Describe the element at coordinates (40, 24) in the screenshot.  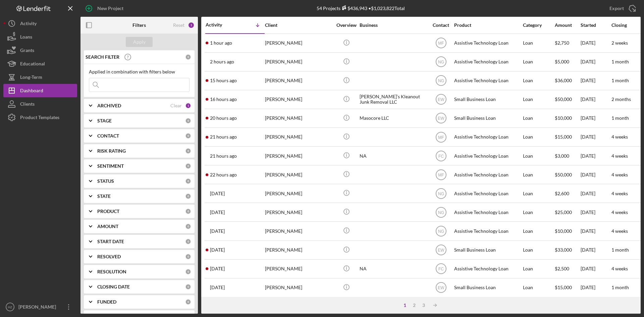
I see `button: Activity` at that location.